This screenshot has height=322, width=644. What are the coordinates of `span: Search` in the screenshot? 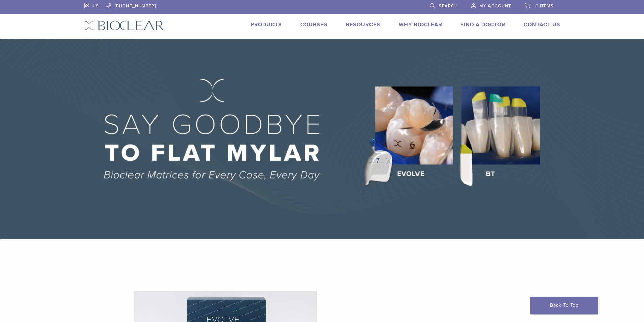 It's located at (448, 6).